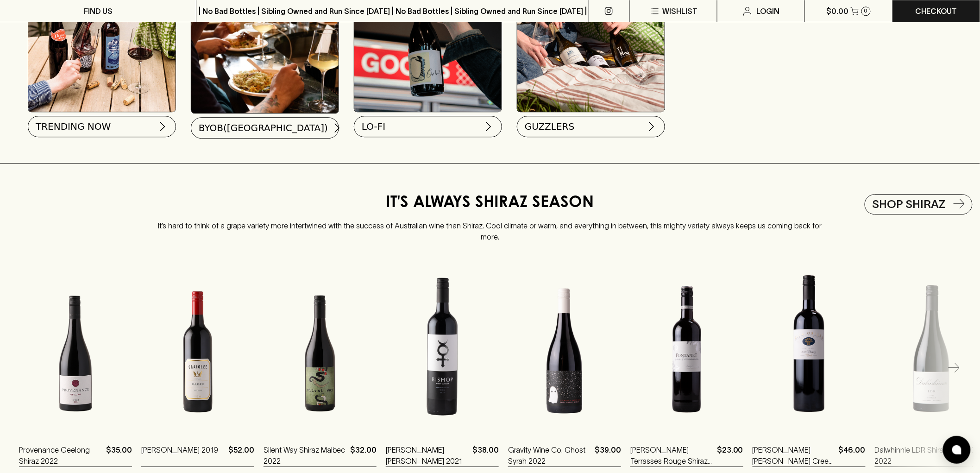 The width and height of the screenshot is (980, 473). Describe the element at coordinates (98, 11) in the screenshot. I see `p: FIND US` at that location.